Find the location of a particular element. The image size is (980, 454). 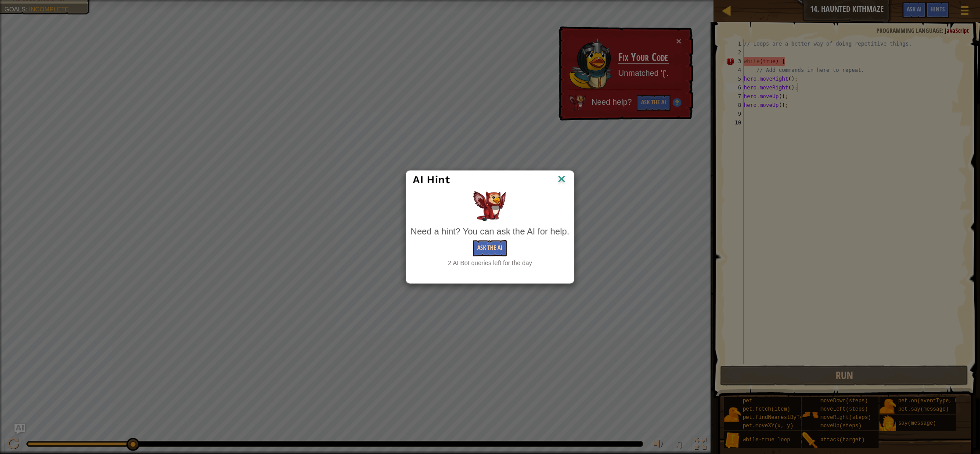

img: IconClose.svg is located at coordinates (561, 180).